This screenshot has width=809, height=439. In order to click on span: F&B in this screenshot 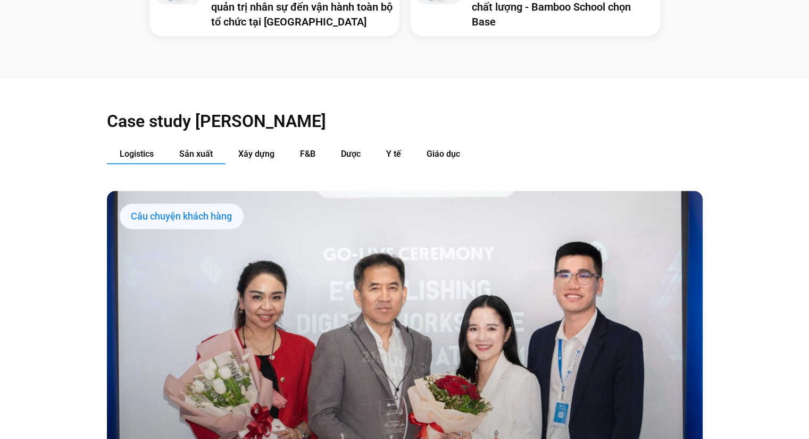, I will do `click(307, 154)`.